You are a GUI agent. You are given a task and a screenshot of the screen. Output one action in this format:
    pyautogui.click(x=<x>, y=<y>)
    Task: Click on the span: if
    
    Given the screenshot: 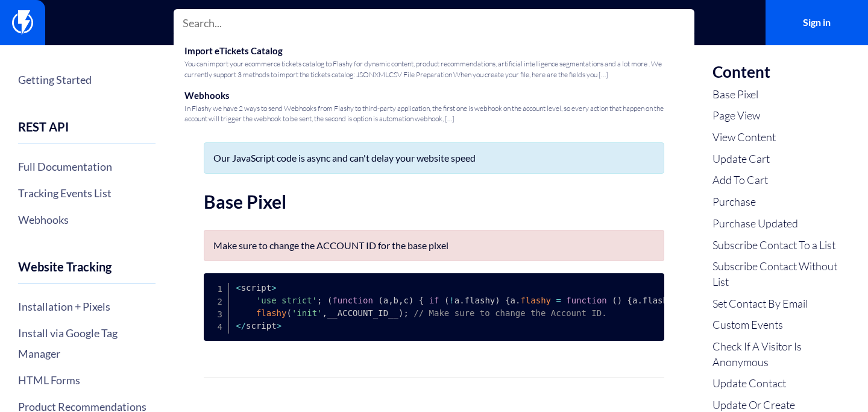 What is the action you would take?
    pyautogui.click(x=434, y=300)
    